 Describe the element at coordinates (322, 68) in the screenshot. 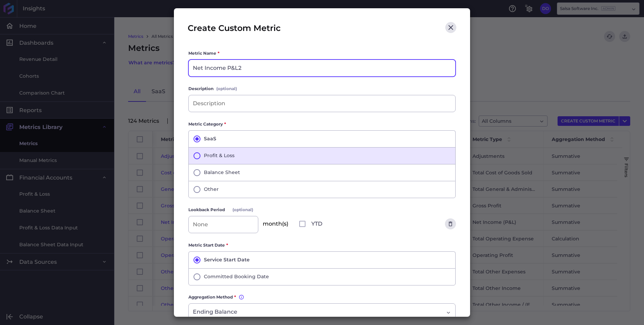

I see `input: Add metric name` at that location.